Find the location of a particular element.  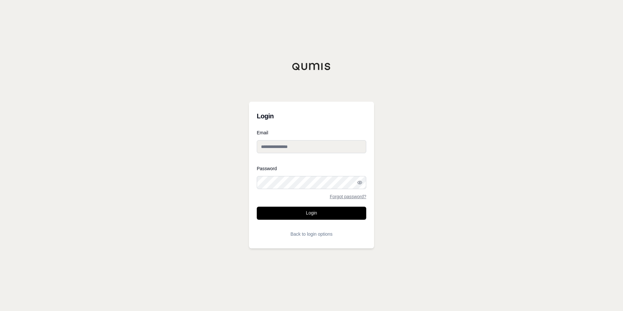

a: Forgot password? is located at coordinates (348, 196).